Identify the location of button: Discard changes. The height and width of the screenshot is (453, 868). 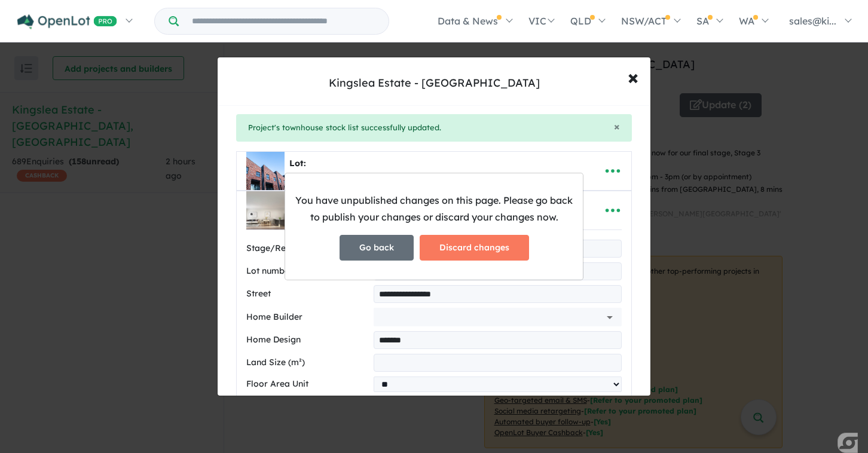
(474, 247).